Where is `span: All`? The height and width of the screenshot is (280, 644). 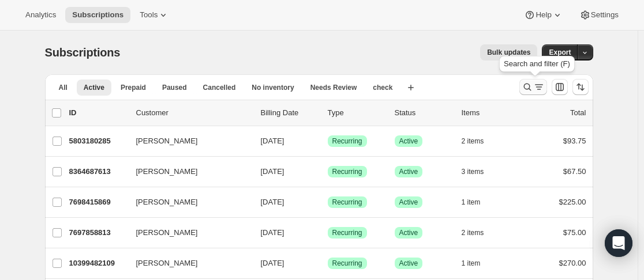 span: All is located at coordinates (63, 88).